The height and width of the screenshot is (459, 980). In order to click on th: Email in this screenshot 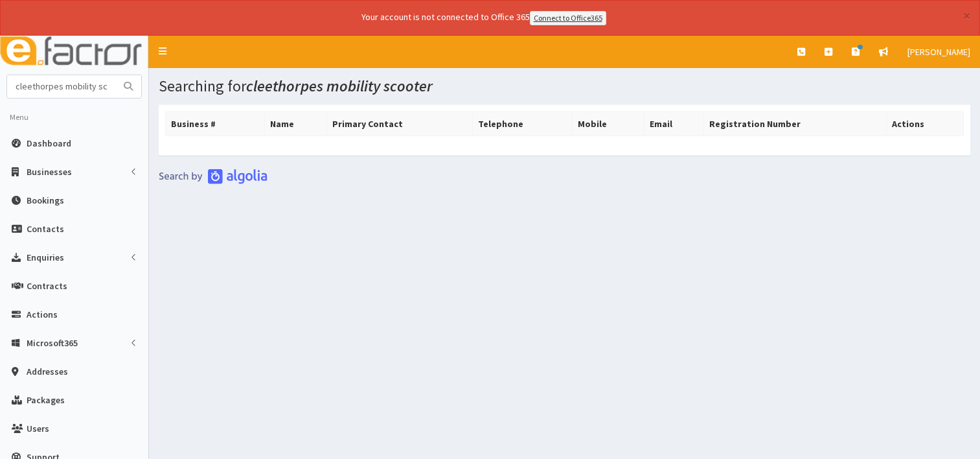, I will do `click(674, 123)`.